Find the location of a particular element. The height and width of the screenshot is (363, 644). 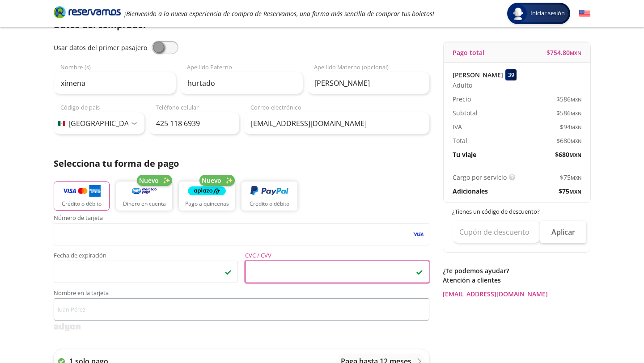

span: Número de tarjeta is located at coordinates (241, 220).